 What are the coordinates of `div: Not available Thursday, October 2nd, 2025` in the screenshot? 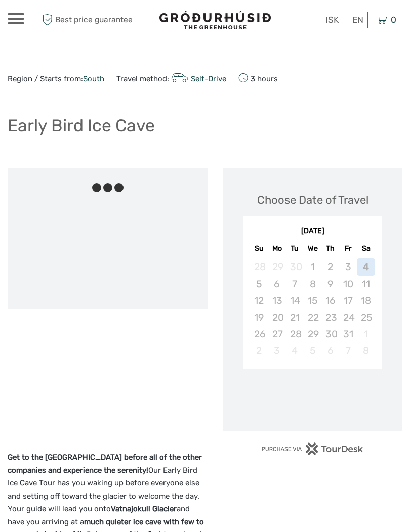 It's located at (330, 266).